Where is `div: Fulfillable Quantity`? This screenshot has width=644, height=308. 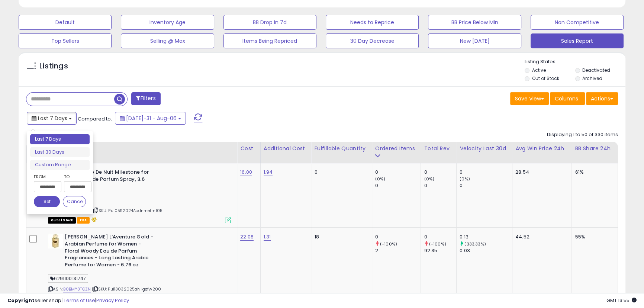 div: Fulfillable Quantity is located at coordinates (342, 149).